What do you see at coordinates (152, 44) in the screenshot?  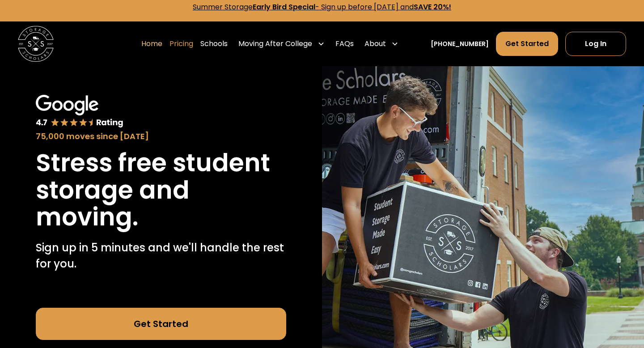 I see `a: Home` at bounding box center [152, 44].